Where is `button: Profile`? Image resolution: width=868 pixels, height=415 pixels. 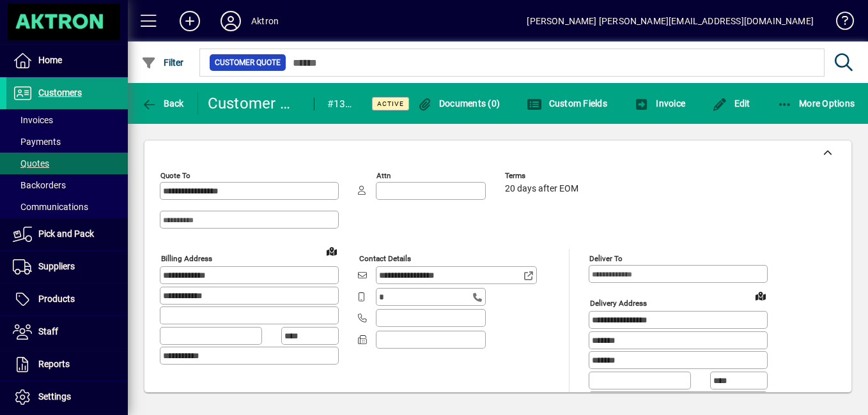
button: Profile is located at coordinates (231, 21).